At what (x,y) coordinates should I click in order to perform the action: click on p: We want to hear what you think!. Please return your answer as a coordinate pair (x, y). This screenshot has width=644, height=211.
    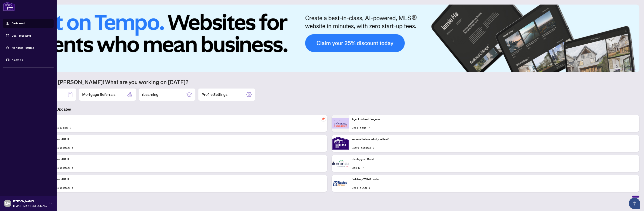
    Looking at the image, I should click on (494, 139).